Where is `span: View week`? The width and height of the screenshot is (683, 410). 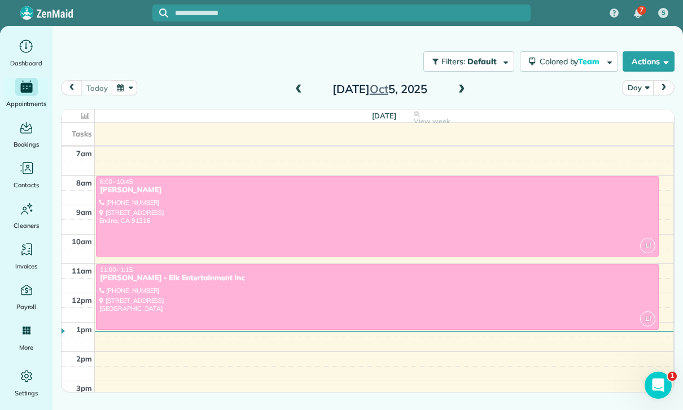
span: View week is located at coordinates (432, 121).